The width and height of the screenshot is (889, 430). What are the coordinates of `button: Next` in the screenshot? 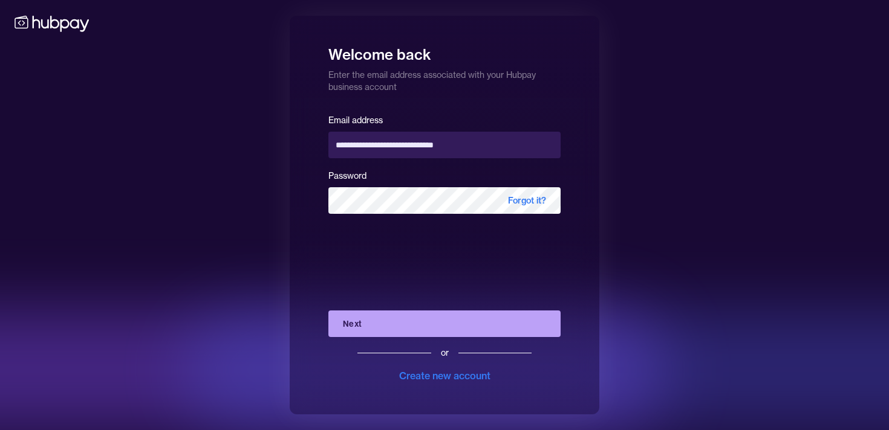 It's located at (444, 324).